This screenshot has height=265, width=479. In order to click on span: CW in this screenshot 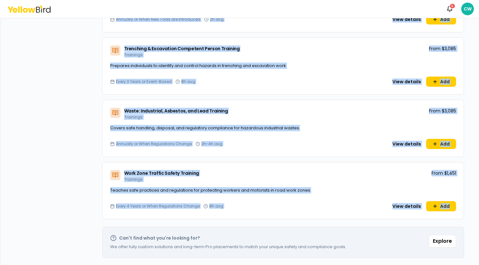, I will do `click(467, 9)`.